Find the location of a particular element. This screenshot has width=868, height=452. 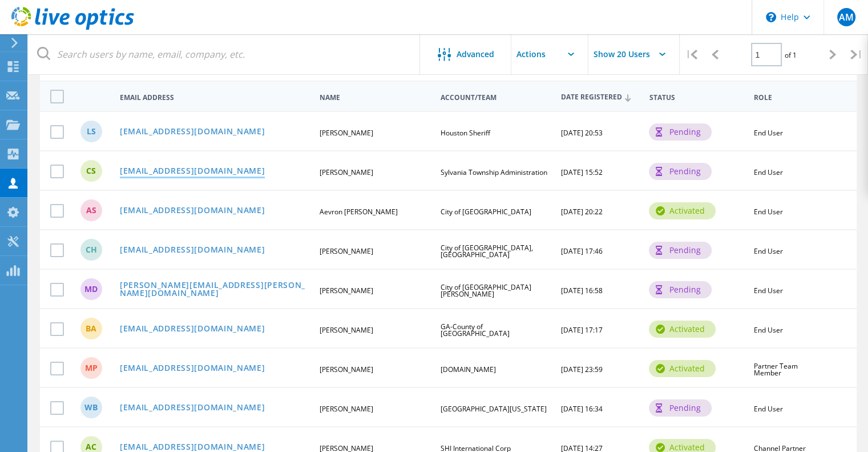

span: Email Address is located at coordinates (215, 97).